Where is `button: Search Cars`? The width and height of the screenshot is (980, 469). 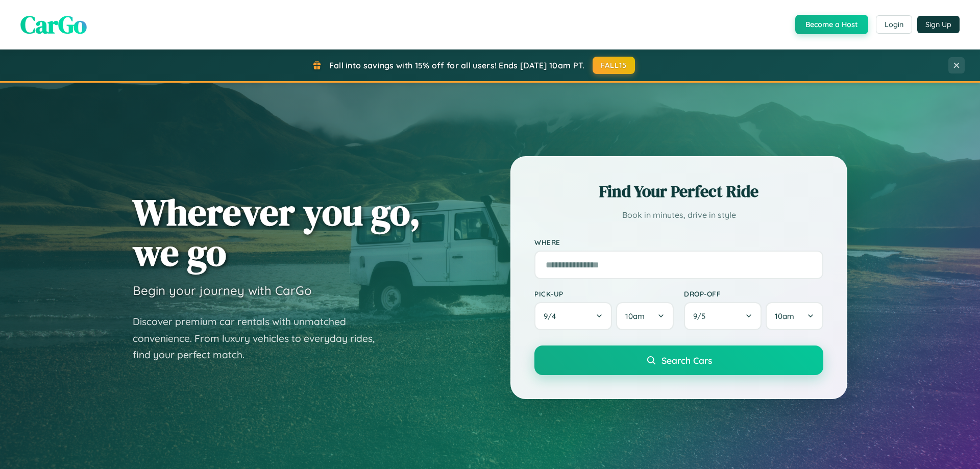
button: Search Cars is located at coordinates (679, 360).